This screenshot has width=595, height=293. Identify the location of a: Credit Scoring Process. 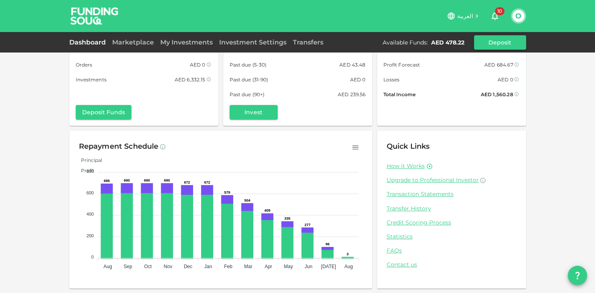
(451, 222).